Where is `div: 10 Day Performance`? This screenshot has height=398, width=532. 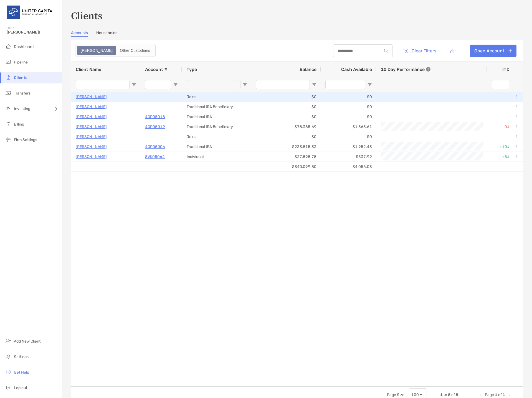
div: 10 Day Performance is located at coordinates (405, 70).